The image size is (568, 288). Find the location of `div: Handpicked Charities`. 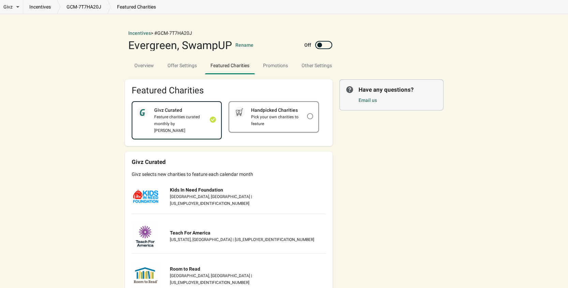

div: Handpicked Charities is located at coordinates (276, 110).